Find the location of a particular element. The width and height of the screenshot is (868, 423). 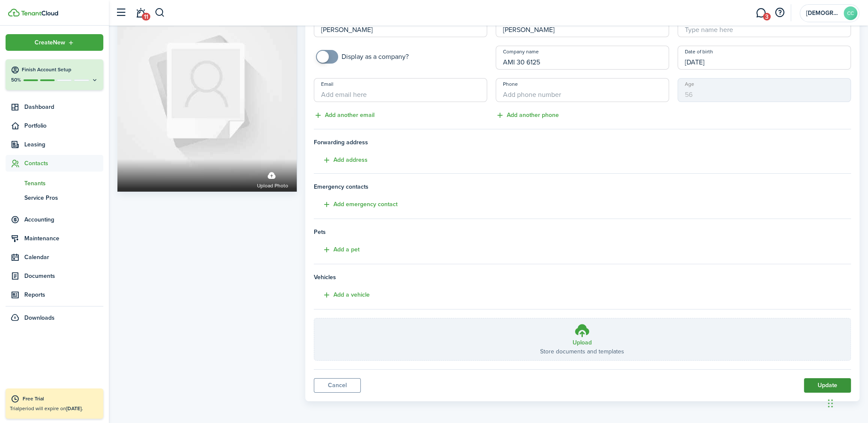

span: Portfolio is located at coordinates (64, 125).